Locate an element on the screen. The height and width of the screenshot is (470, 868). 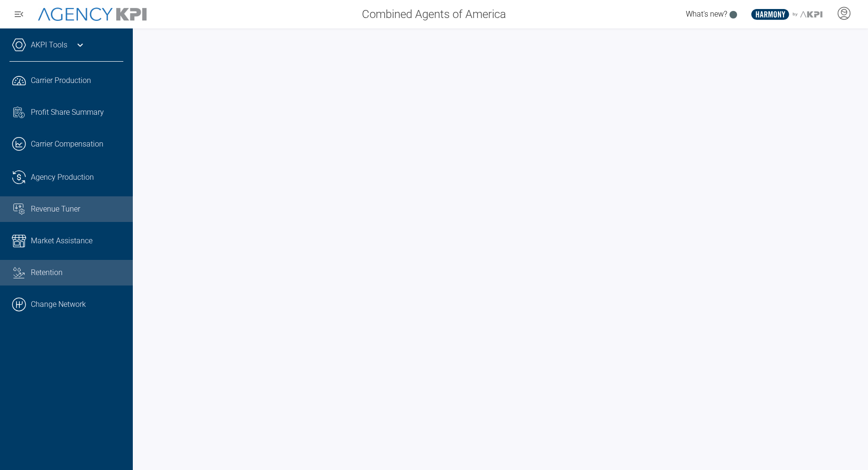
span: Combined Agents of America is located at coordinates (434, 14).